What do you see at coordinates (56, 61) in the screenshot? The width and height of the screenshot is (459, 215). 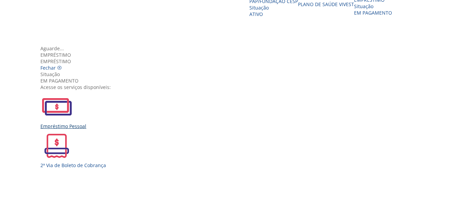 I see `span: EMPRÉSTIMO` at bounding box center [56, 61].